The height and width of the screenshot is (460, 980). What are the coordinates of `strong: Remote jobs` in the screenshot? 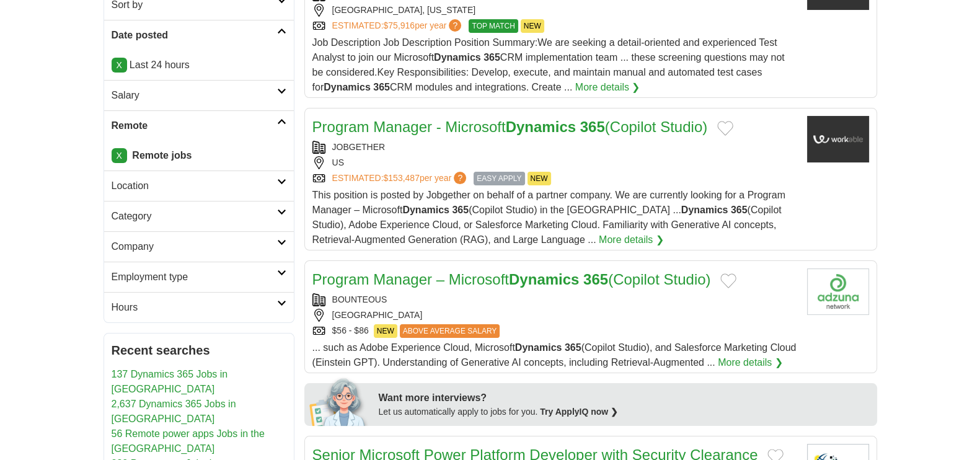 It's located at (162, 155).